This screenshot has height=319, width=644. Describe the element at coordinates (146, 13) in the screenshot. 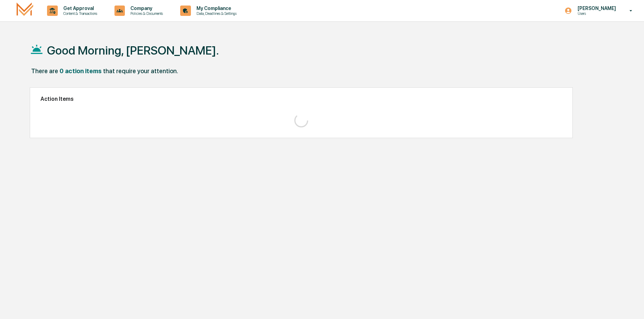

I see `p: Policies & Documents` at that location.